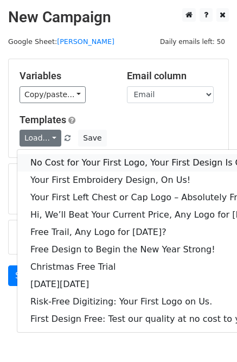 The width and height of the screenshot is (237, 362). I want to click on a: Copy/paste..., so click(53, 94).